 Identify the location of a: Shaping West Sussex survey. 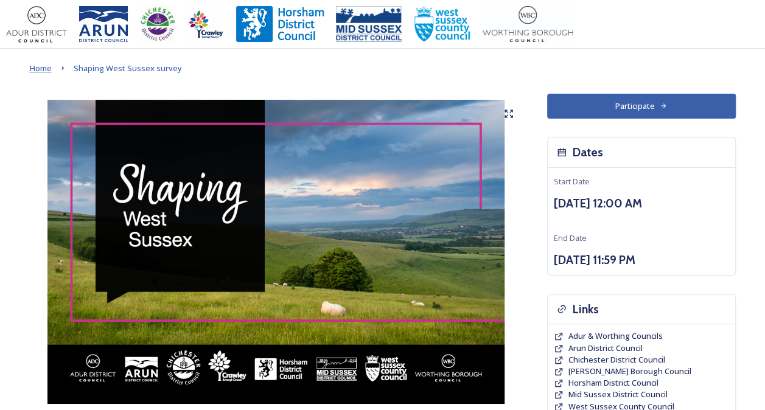
(128, 68).